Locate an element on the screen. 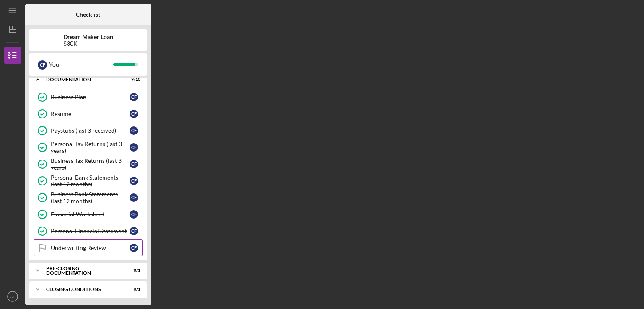  div: Underwriting Review is located at coordinates (90, 248).